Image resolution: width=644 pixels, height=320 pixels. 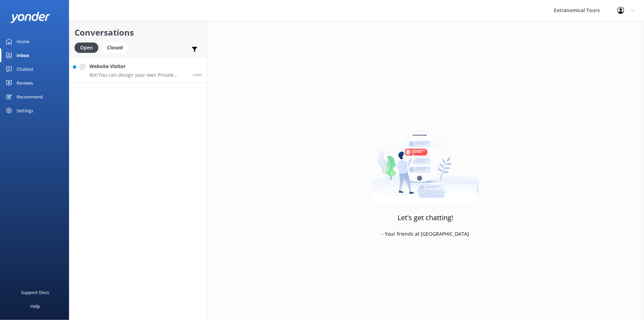 I want to click on h2: Conversations, so click(x=138, y=33).